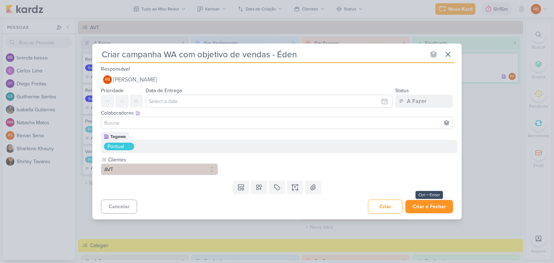 This screenshot has width=554, height=263. What do you see at coordinates (402, 91) in the screenshot?
I see `label: Status` at bounding box center [402, 91].